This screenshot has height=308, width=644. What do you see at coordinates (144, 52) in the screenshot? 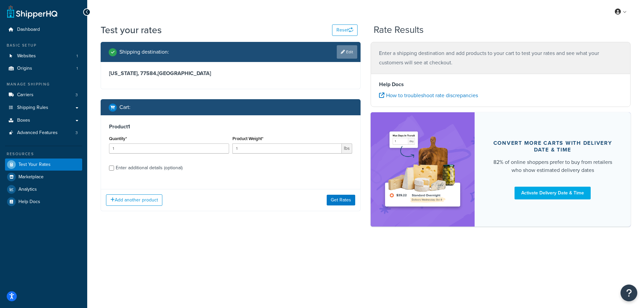
I see `h2: Shipping destination :` at bounding box center [144, 52].